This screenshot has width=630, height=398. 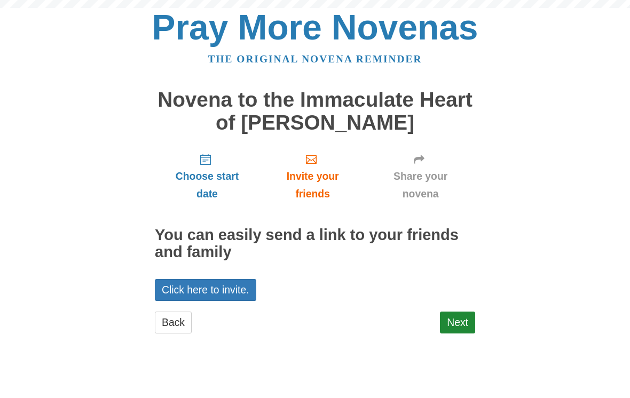 I want to click on a: Back, so click(x=173, y=322).